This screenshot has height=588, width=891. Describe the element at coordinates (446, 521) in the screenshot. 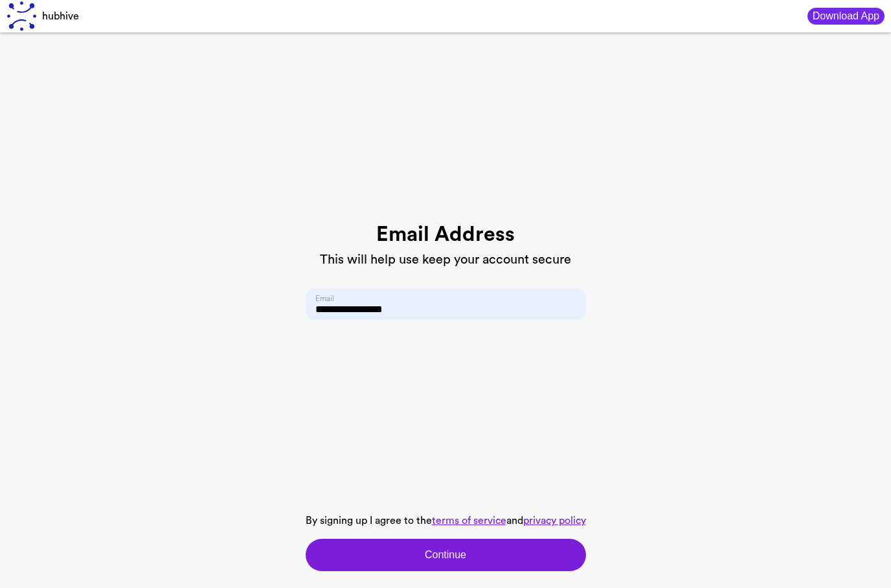

I see `p: By signing up I agree to the and` at that location.